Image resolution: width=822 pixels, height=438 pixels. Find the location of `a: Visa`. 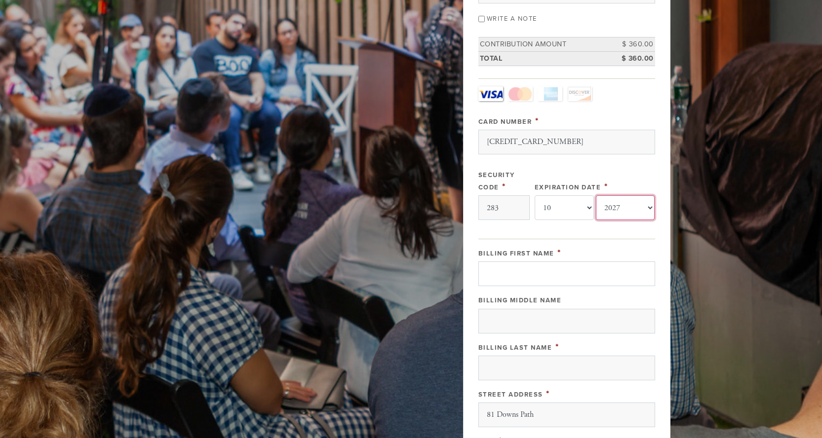

a: Visa is located at coordinates (490, 94).